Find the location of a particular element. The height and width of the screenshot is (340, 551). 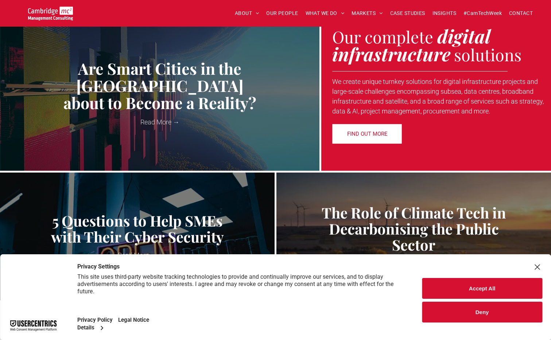

span: We create unique turnkey solutions for digital infrastructure projects and large-scale challenges... is located at coordinates (438, 96).